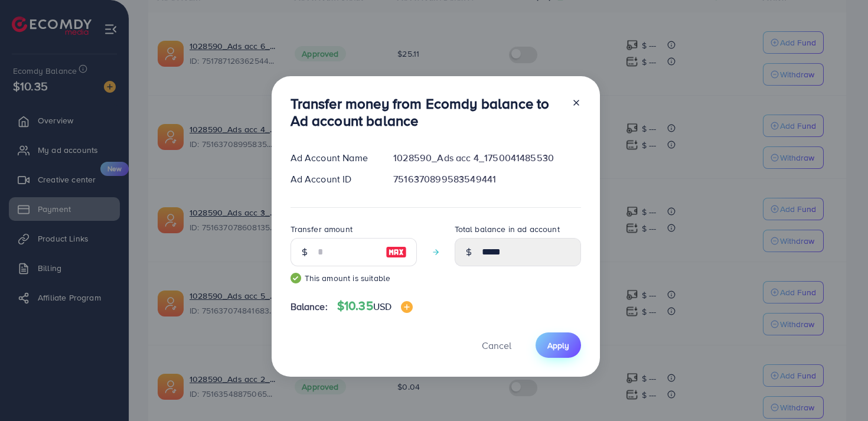 The height and width of the screenshot is (421, 868). What do you see at coordinates (486, 179) in the screenshot?
I see `div: 7516370899583549441` at bounding box center [486, 179].